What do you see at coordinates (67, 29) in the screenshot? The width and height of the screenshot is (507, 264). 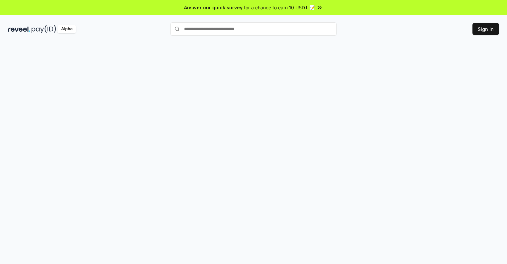 I see `div: Alpha` at bounding box center [67, 29].